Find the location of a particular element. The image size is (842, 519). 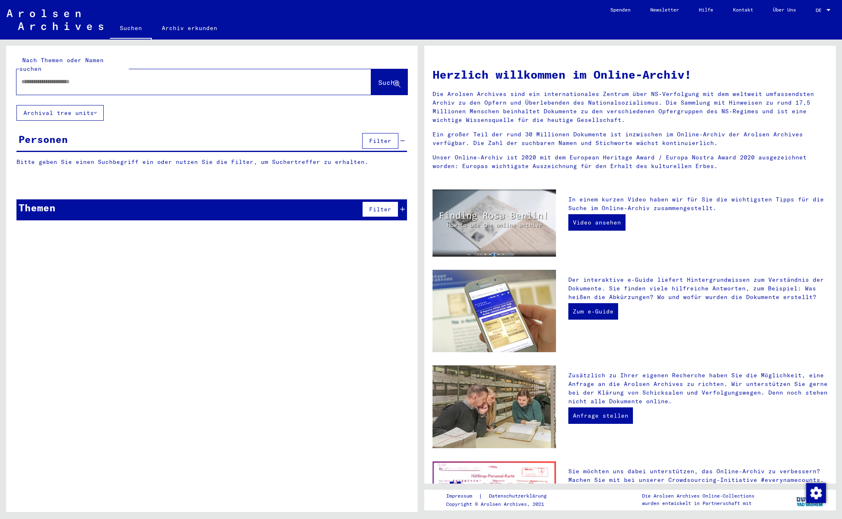

p: wurden entwickelt in Partnerschaft mit is located at coordinates (698, 503).